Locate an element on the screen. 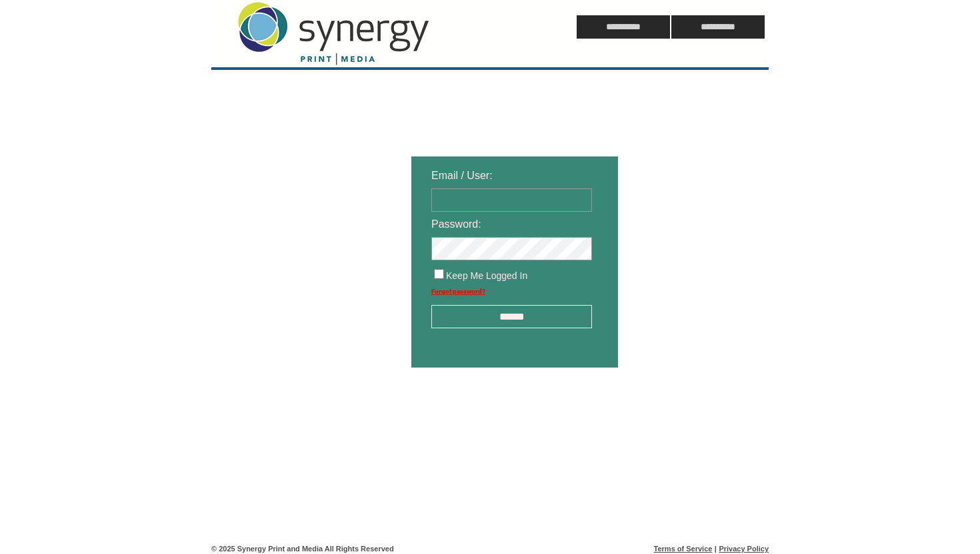  span: Password: is located at coordinates (456, 224).